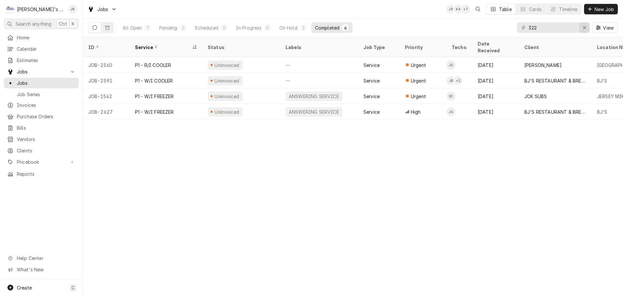 The width and height of the screenshot is (623, 296). Describe the element at coordinates (41, 174) in the screenshot. I see `a: Reports` at that location.